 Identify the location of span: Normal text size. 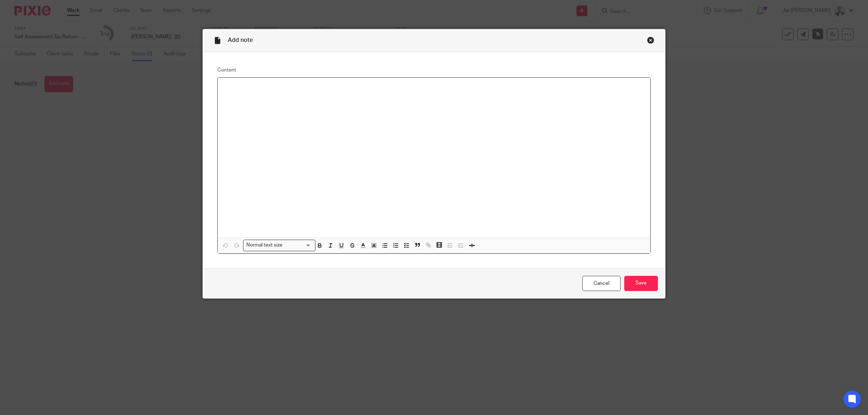
(264, 245).